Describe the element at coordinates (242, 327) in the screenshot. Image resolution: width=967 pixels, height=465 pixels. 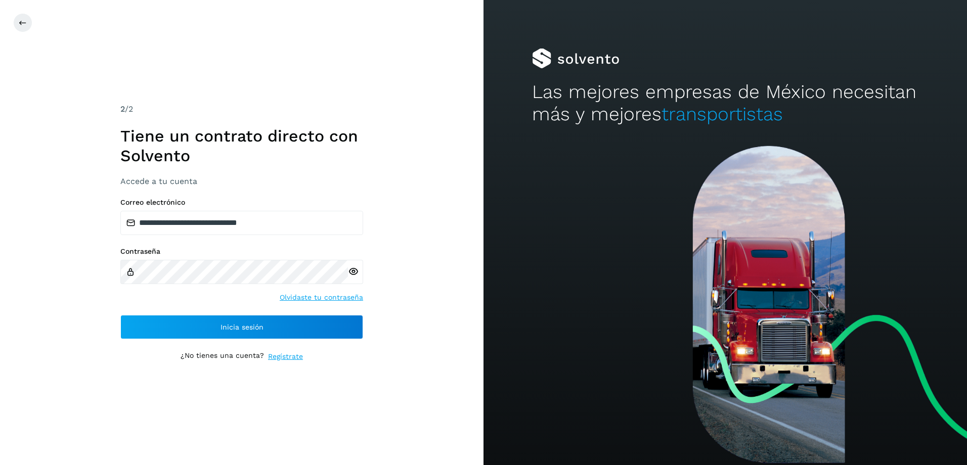
I see `span: Inicia sesión` at that location.